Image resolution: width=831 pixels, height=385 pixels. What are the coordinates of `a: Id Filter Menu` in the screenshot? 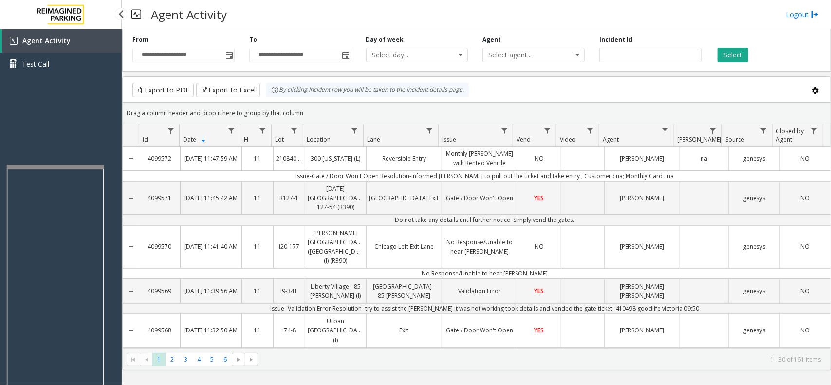 It's located at (170, 130).